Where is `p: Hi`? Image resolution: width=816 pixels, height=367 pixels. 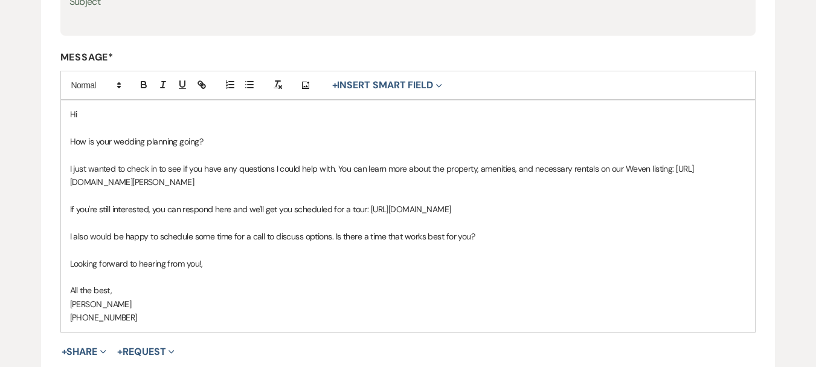
p: Hi is located at coordinates (409, 114).